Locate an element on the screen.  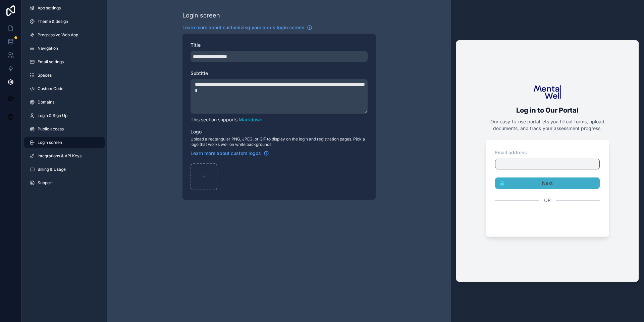
span: Public access is located at coordinates (50, 129).